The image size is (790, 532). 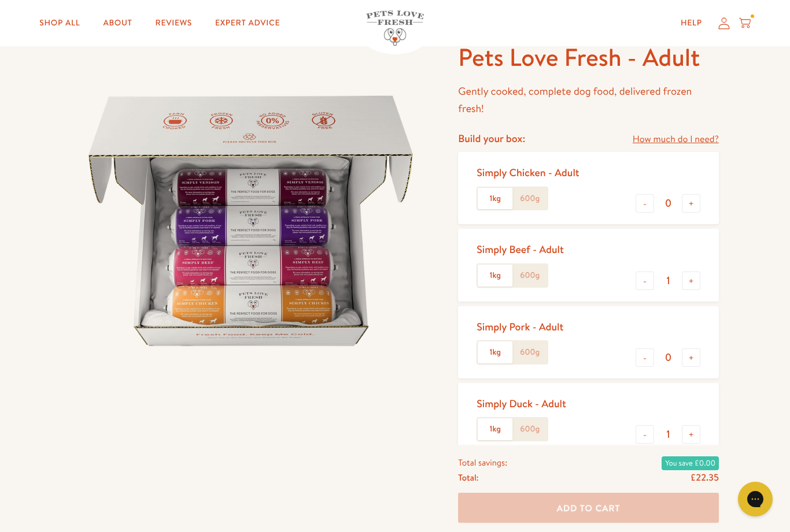 What do you see at coordinates (705, 478) in the screenshot?
I see `span: £22.35` at bounding box center [705, 478].